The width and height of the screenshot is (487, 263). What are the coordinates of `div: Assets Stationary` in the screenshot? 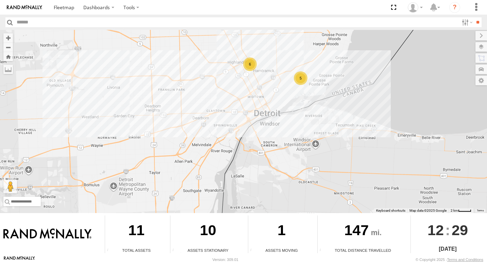 It's located at (208, 250).